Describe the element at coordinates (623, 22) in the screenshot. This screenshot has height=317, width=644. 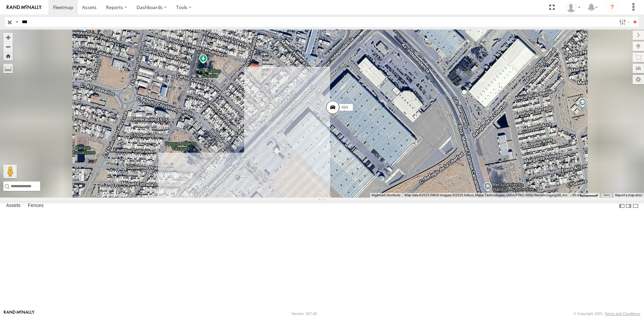
I see `label: Search Filter Options` at that location.